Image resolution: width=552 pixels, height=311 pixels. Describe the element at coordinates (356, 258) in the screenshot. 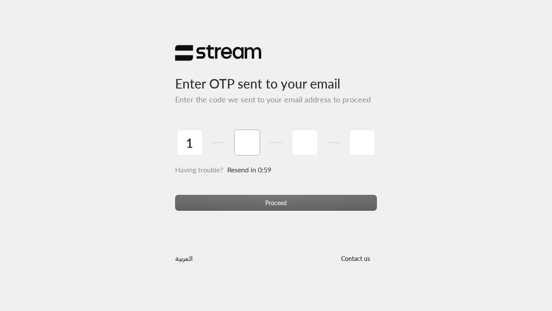

I see `a: Contact us` at that location.